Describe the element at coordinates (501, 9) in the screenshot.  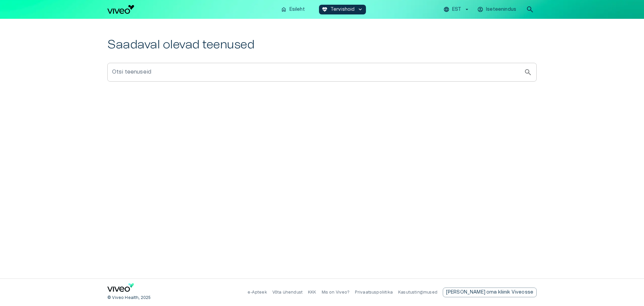
I see `p: Iseteenindus` at that location.